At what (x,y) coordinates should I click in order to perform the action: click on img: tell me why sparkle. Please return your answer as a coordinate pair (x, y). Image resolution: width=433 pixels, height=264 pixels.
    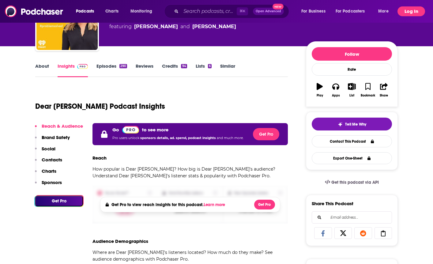
    Looking at the image, I should click on (340, 124).